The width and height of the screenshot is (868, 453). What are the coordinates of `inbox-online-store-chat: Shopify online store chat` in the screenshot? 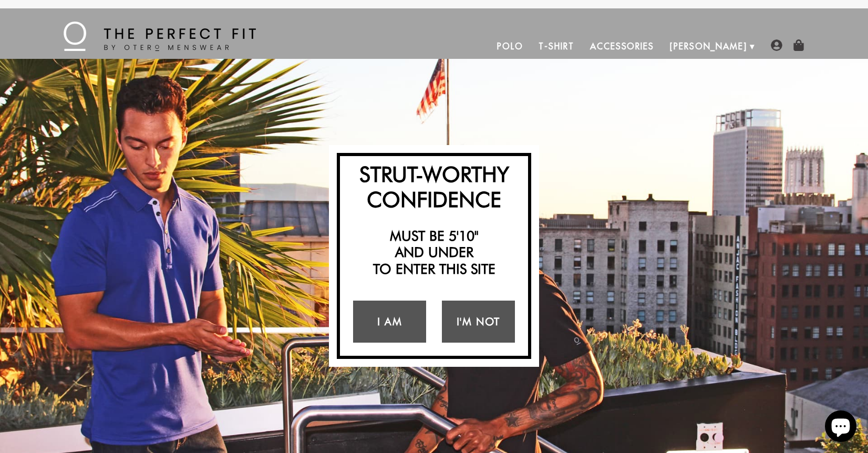 It's located at (841, 427).